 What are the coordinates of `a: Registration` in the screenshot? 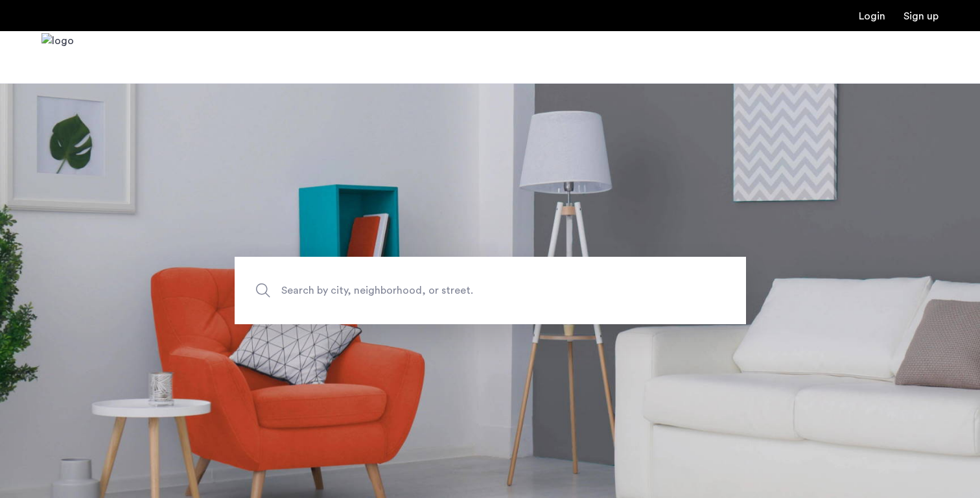 It's located at (921, 16).